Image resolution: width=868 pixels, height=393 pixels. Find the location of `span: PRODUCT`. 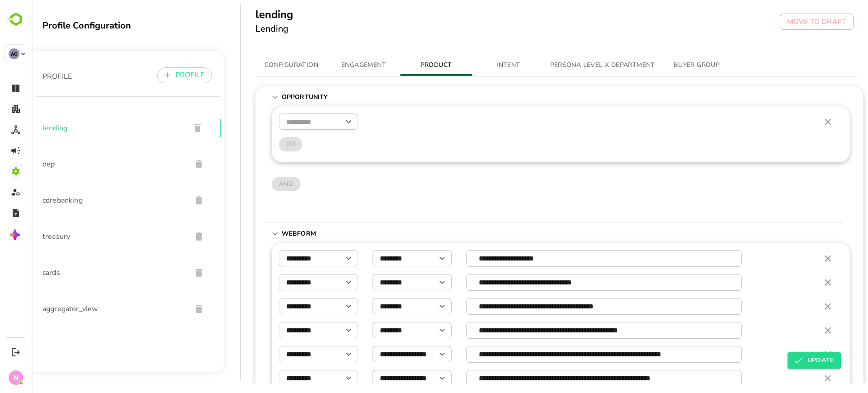

span: PRODUCT is located at coordinates (405, 65).